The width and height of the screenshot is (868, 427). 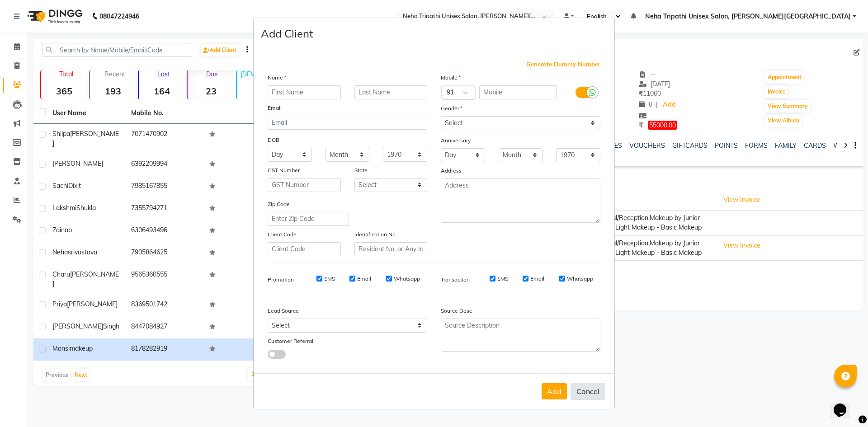 I want to click on label: Transaction, so click(x=455, y=280).